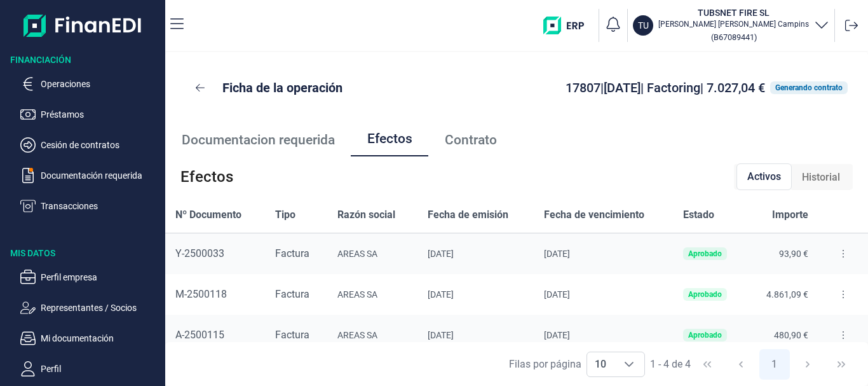 The width and height of the screenshot is (868, 386). What do you see at coordinates (471, 140) in the screenshot?
I see `span: Contrato` at bounding box center [471, 140].